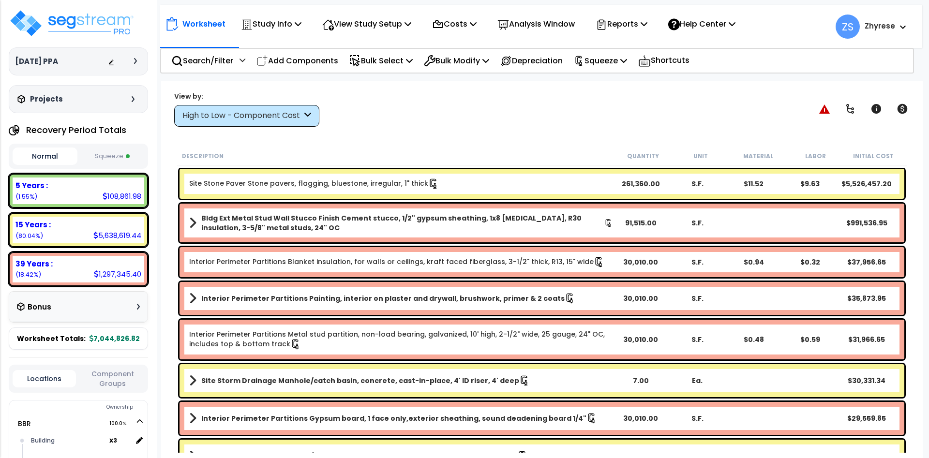  Describe the element at coordinates (873, 156) in the screenshot. I see `small: Initial Cost` at that location.